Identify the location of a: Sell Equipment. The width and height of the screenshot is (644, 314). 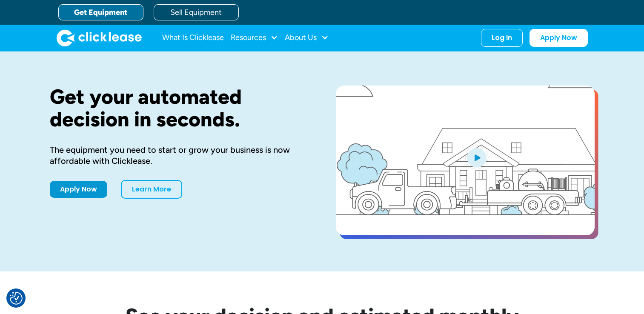
(196, 12).